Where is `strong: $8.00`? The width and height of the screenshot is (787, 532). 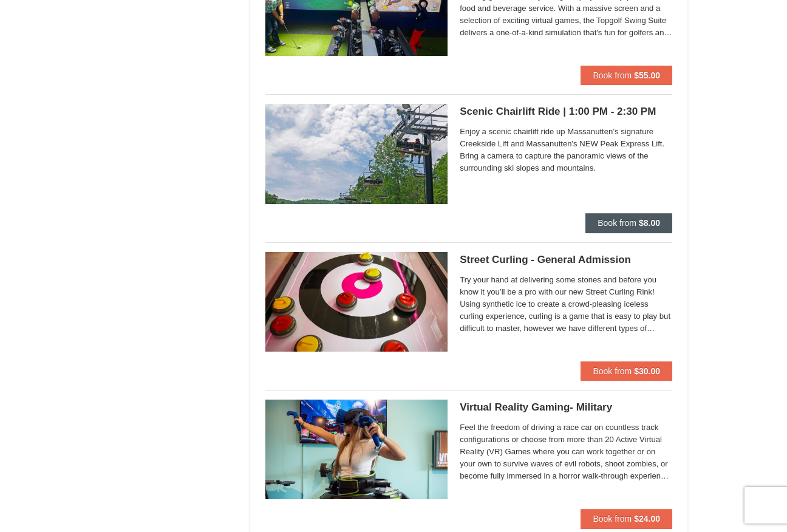
strong: $8.00 is located at coordinates (649, 223).